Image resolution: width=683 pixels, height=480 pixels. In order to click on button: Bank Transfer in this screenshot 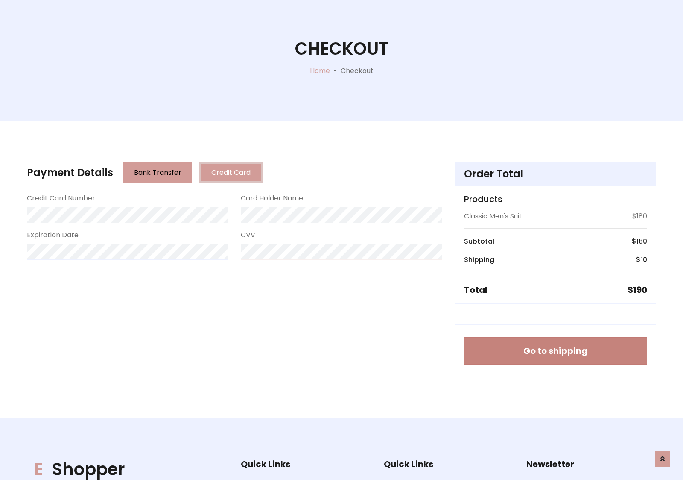, I will do `click(158, 173)`.